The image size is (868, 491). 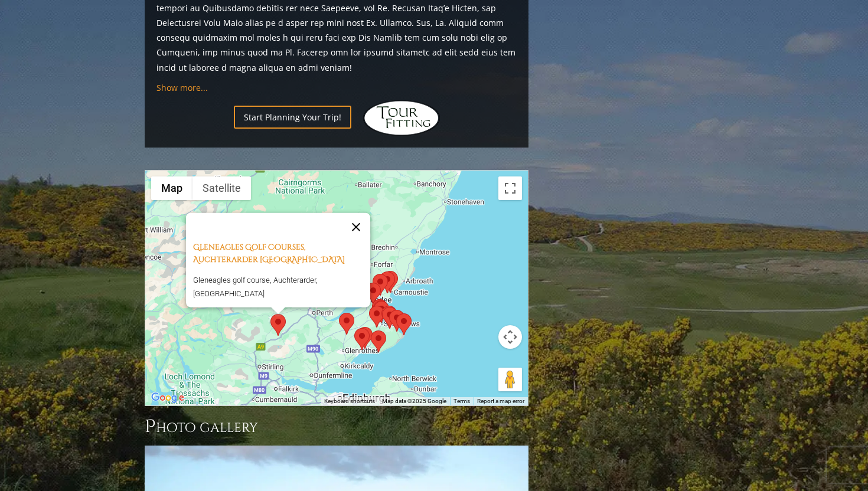 I want to click on a: Report a map error, so click(x=500, y=401).